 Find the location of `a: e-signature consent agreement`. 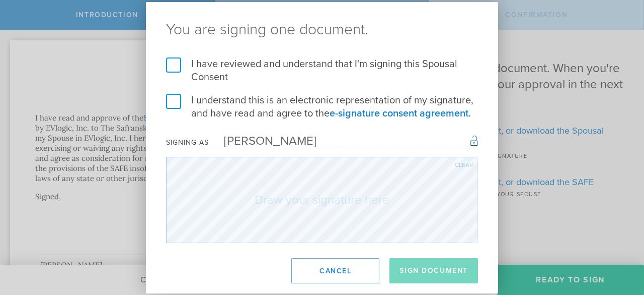

a: e-signature consent agreement is located at coordinates (399, 113).